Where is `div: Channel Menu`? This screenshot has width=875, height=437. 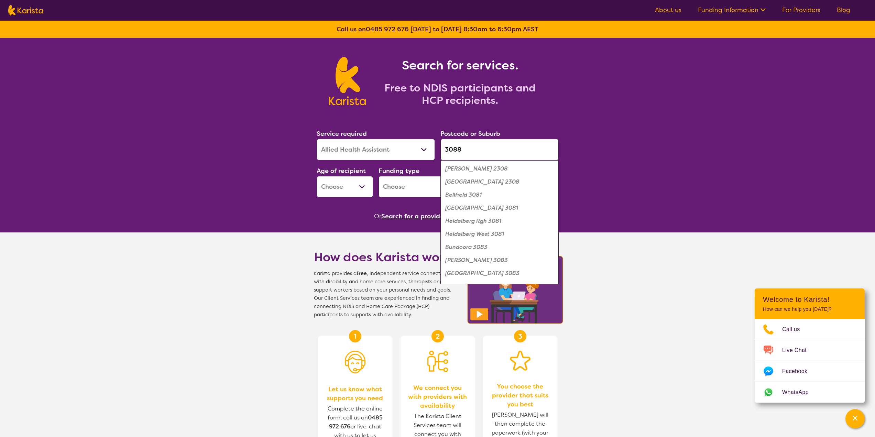
div: Channel Menu is located at coordinates (809, 345).